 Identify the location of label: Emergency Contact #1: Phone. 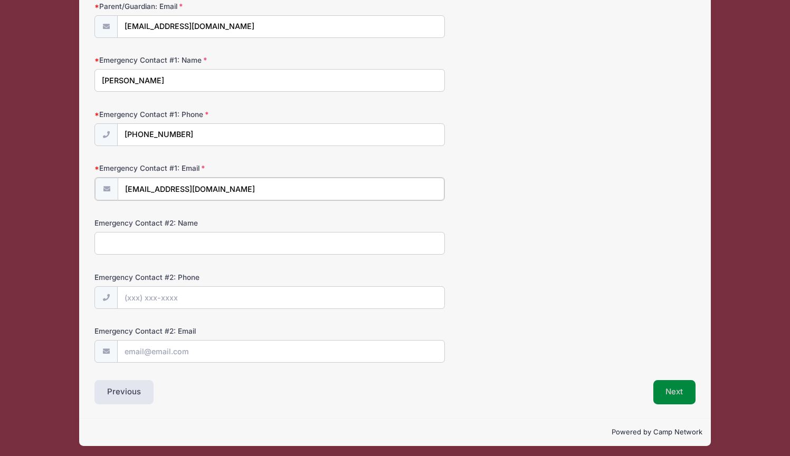
(195, 114).